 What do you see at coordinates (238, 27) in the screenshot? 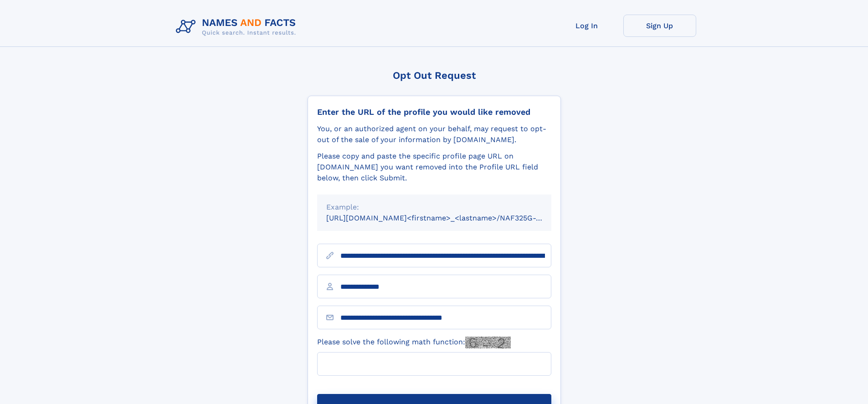
I see `img: Logo Names and Facts` at bounding box center [238, 27].